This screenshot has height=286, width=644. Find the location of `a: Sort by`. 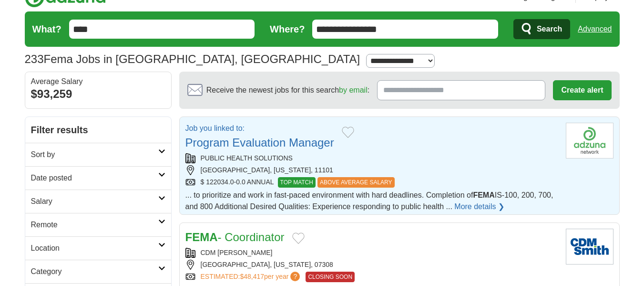

a: Sort by is located at coordinates (98, 154).